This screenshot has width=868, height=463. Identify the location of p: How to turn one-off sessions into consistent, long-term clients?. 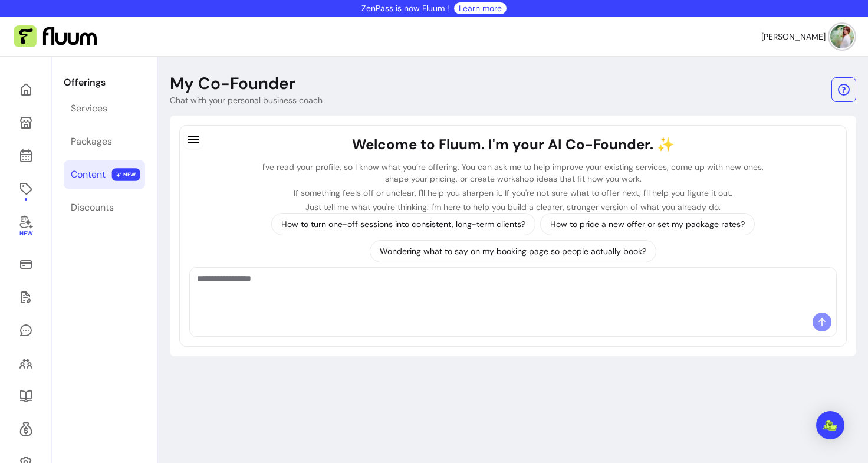
(403, 225).